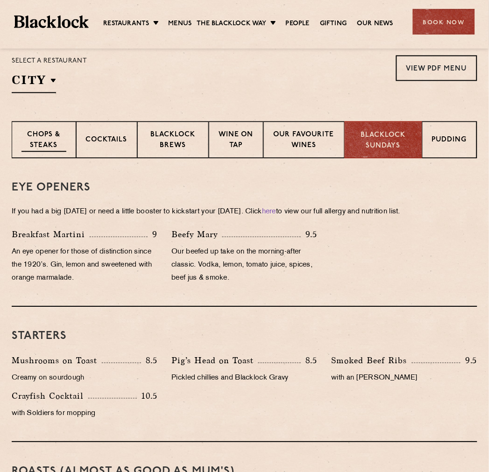 The height and width of the screenshot is (472, 489). Describe the element at coordinates (152, 235) in the screenshot. I see `p: 9` at that location.